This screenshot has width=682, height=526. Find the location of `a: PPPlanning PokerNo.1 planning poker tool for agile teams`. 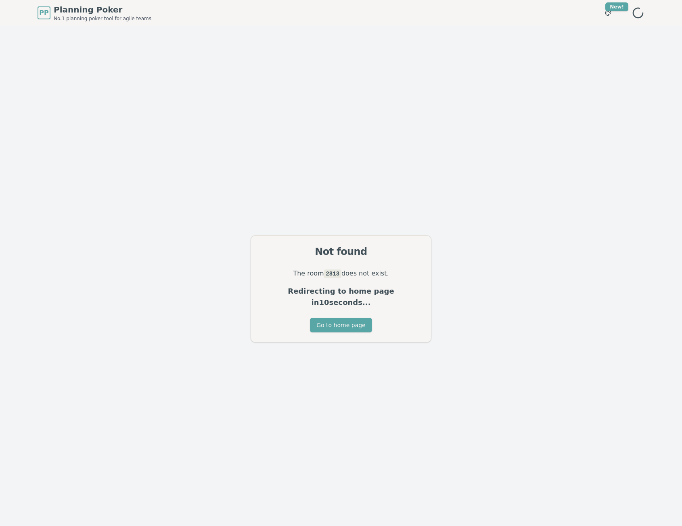

a: PPPlanning PokerNo.1 planning poker tool for agile teams is located at coordinates (94, 13).